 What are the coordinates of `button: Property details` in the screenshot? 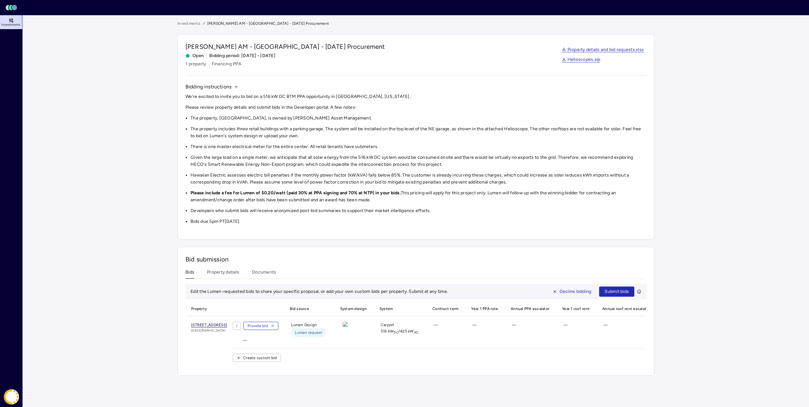 It's located at (223, 274).